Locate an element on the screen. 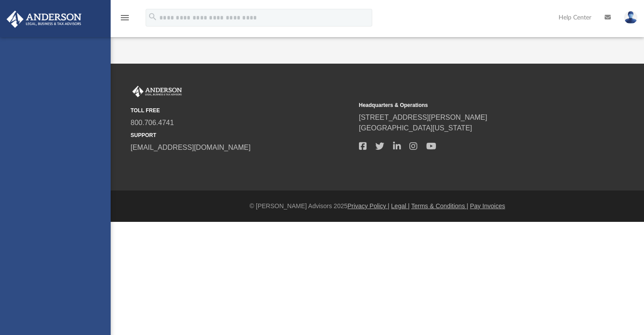 The image size is (644, 335). small: Headquarters & Operations is located at coordinates (470, 105).